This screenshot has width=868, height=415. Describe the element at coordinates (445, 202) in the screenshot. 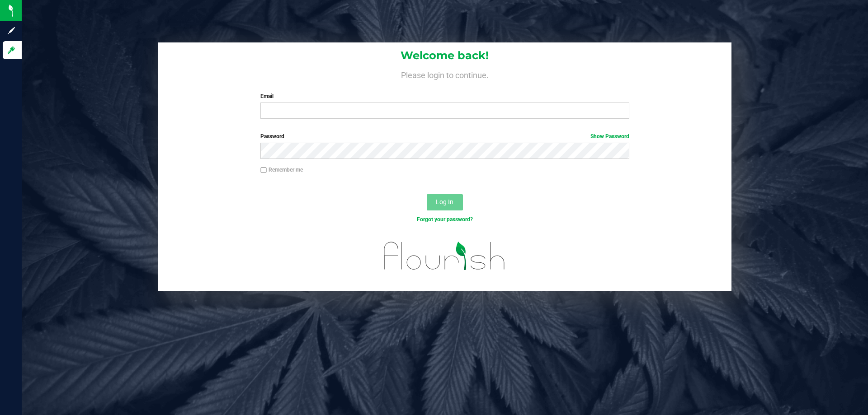

I see `button: Log In` at that location.